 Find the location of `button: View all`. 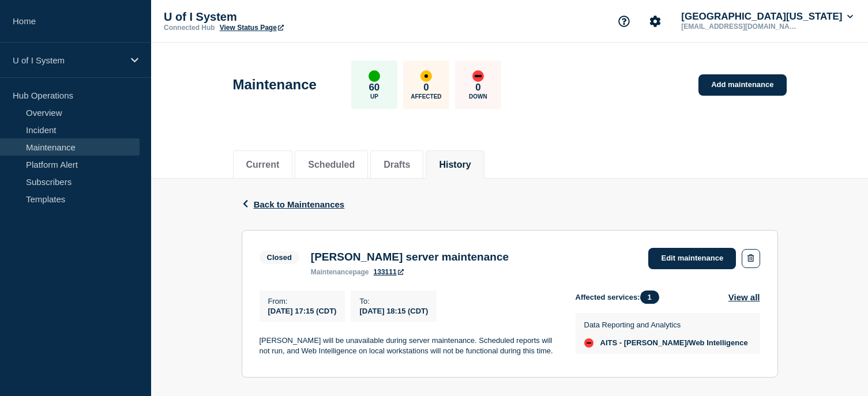

button: View all is located at coordinates (744, 296).